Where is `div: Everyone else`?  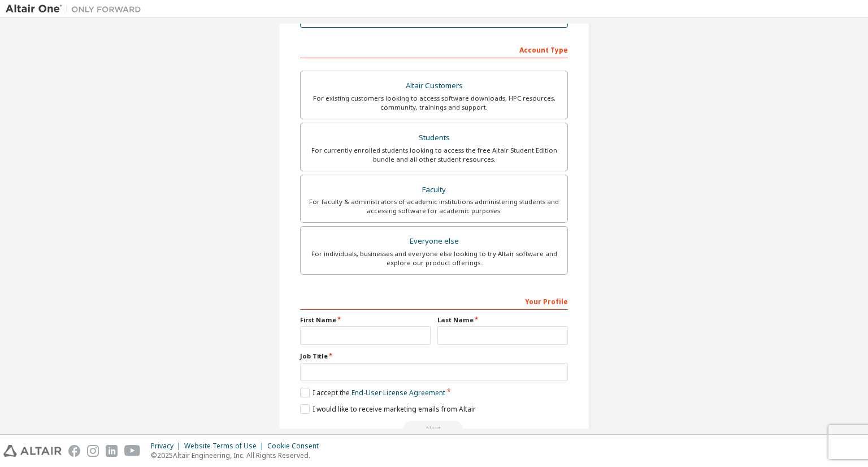
div: Everyone else is located at coordinates (434, 241).